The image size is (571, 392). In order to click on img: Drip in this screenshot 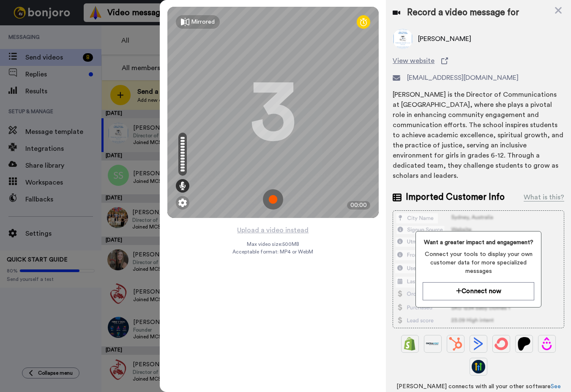, I will do `click(547, 344)`.